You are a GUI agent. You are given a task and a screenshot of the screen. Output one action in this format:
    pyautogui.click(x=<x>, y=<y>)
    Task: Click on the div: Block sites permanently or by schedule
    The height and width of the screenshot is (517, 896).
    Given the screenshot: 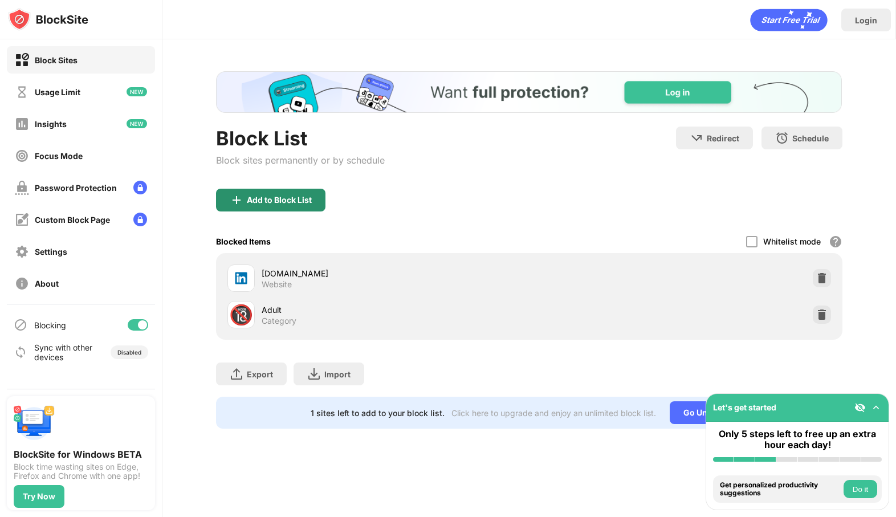 What is the action you would take?
    pyautogui.click(x=300, y=160)
    